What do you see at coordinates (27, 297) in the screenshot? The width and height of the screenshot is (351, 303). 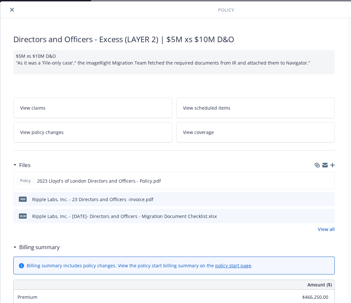 I see `span: Premium` at bounding box center [27, 297].